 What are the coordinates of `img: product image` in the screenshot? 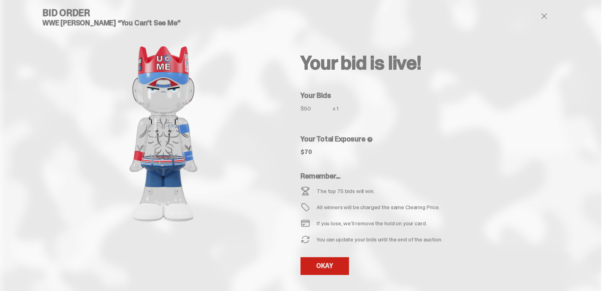 It's located at (163, 134).